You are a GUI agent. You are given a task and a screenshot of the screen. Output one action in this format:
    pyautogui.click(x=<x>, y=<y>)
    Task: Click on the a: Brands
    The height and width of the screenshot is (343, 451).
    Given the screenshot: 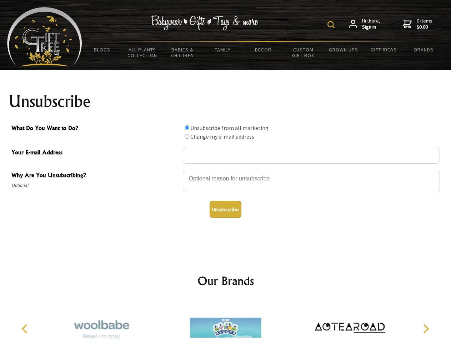 What is the action you would take?
    pyautogui.click(x=424, y=50)
    